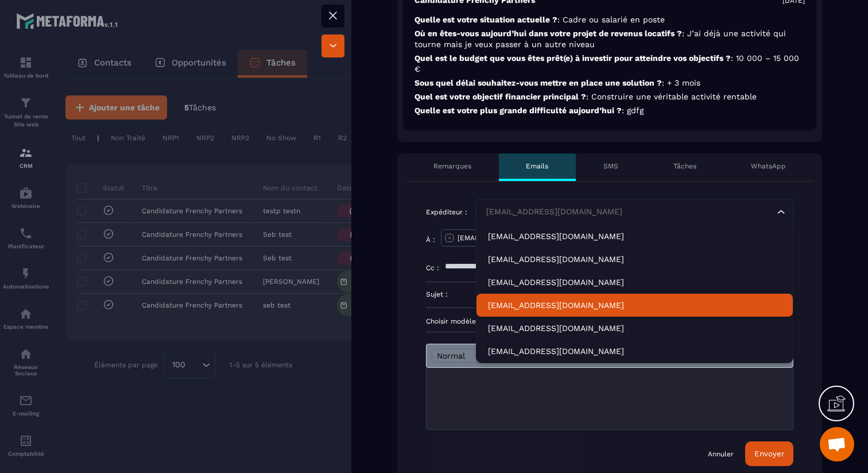 The height and width of the screenshot is (473, 868). Describe the element at coordinates (610, 111) in the screenshot. I see `p: Quelle est votre plus grande difficulté aujourd’hui ?` at that location.